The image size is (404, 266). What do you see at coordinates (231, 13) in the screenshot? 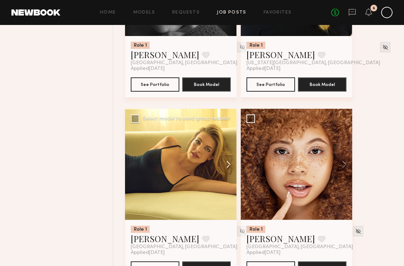
I see `a: Job Posts` at bounding box center [231, 13].